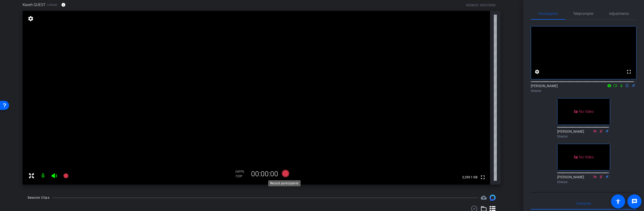 This screenshot has width=644, height=211. What do you see at coordinates (470, 177) in the screenshot?
I see `span: 2,233.1 GB` at bounding box center [470, 177].